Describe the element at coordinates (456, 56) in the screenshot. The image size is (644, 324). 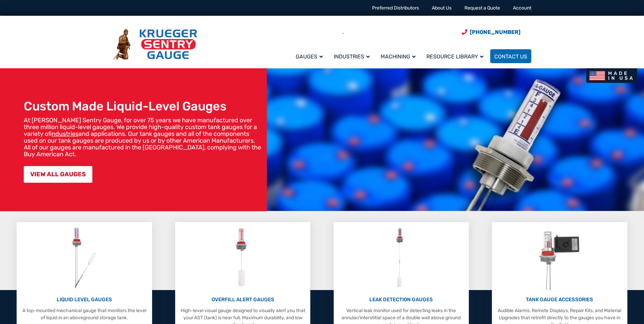
I see `a: Resource Library` at that location.